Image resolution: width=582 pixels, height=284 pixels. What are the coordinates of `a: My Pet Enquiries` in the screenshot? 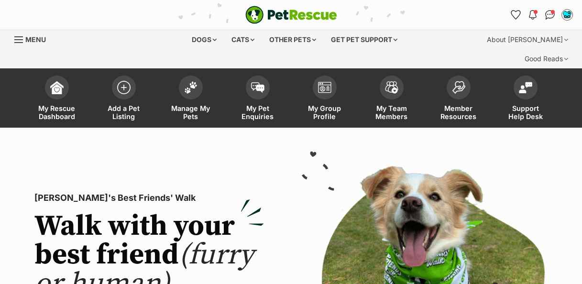 It's located at (258, 99).